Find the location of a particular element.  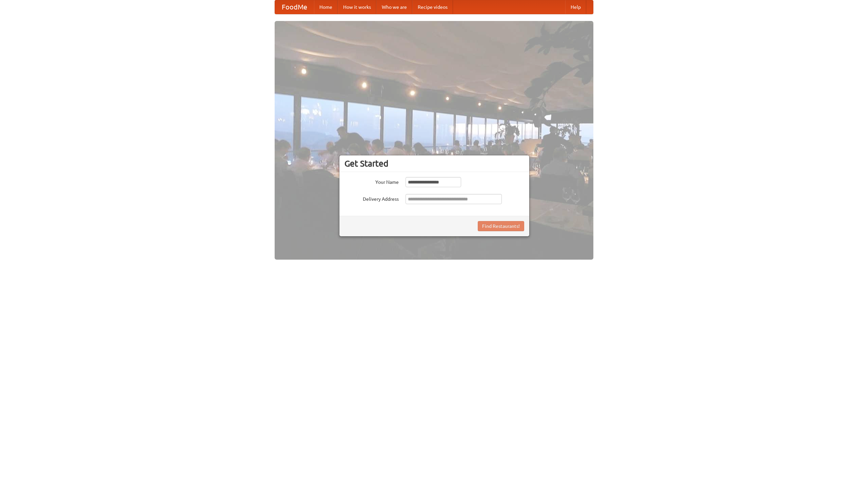

a: FoodMe is located at coordinates (294, 7).